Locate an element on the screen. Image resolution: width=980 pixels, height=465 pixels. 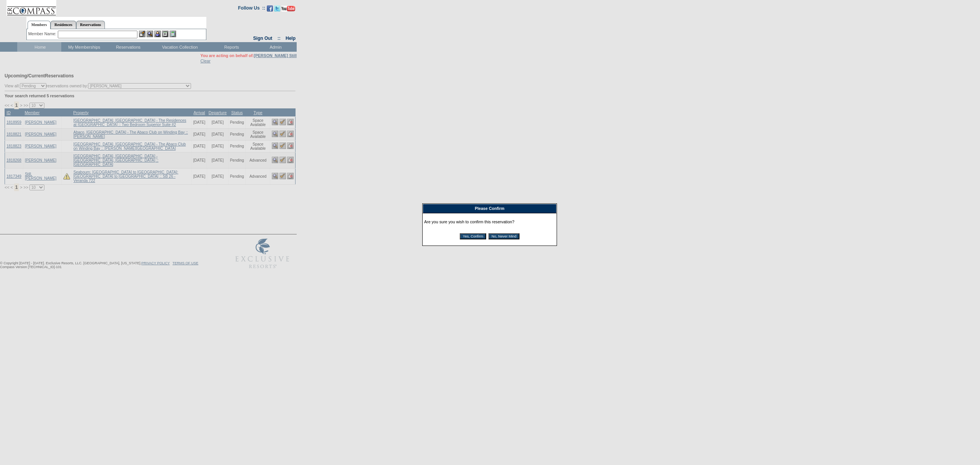
img: Subscribe to our YouTube Channel is located at coordinates (288, 8).